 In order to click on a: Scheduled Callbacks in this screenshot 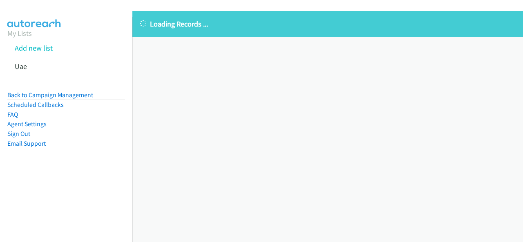, I will do `click(36, 105)`.